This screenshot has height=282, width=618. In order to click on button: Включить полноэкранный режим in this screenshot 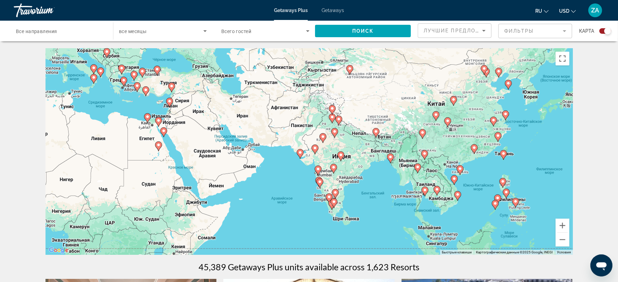, I will do `click(562, 59)`.